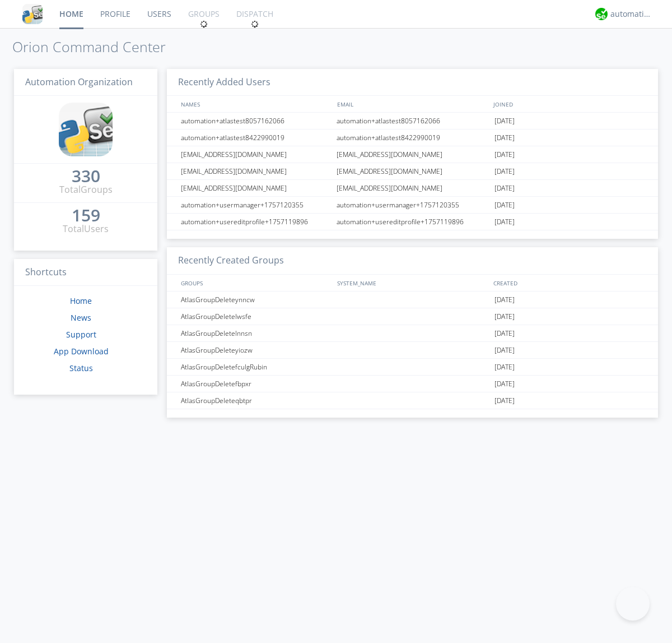 This screenshot has height=643, width=672. What do you see at coordinates (85, 215) in the screenshot?
I see `div: 159` at bounding box center [85, 215].